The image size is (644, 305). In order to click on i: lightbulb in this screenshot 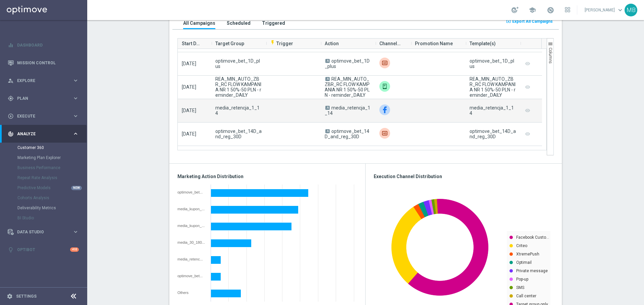, I will do `click(11, 250)`.